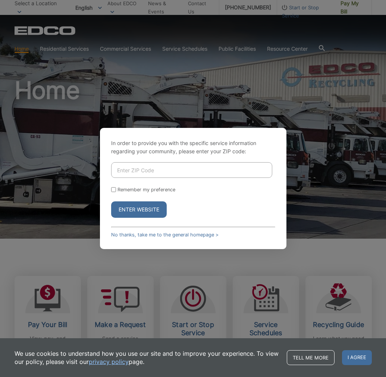 This screenshot has height=377, width=386. What do you see at coordinates (108, 362) in the screenshot?
I see `a: privacy policy` at bounding box center [108, 362].